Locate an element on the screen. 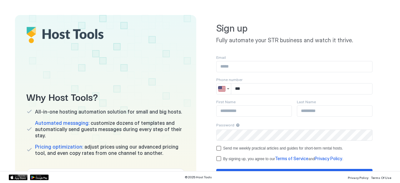  div: By signing up, you agree to our and . is located at coordinates (283, 159).